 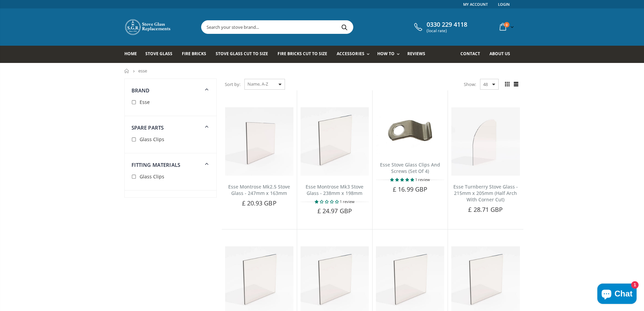 I want to click on span: £ 20.93 GBP, so click(x=259, y=203).